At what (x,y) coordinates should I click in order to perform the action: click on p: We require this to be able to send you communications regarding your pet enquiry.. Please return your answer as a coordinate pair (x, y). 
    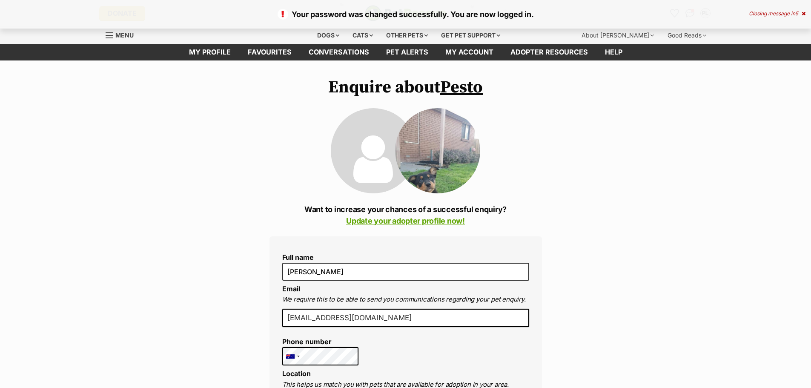
    Looking at the image, I should click on (406, 299).